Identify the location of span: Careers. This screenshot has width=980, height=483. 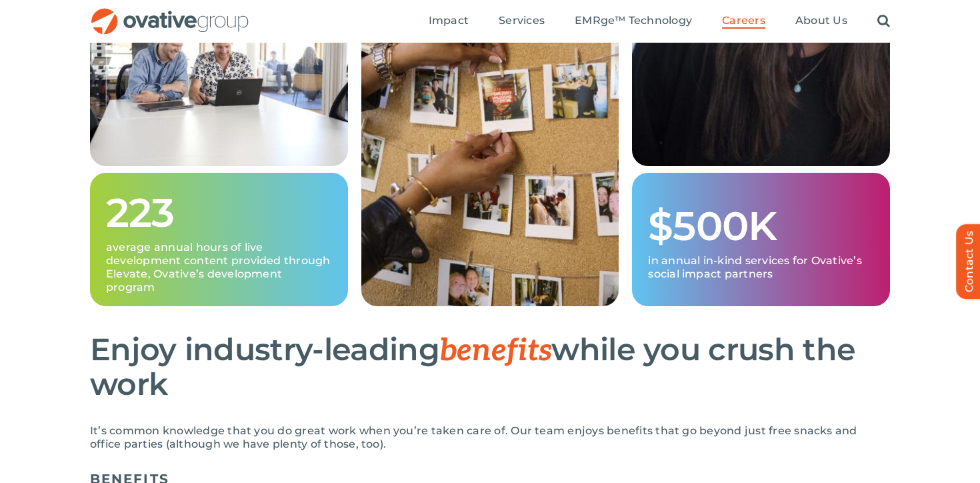
(743, 21).